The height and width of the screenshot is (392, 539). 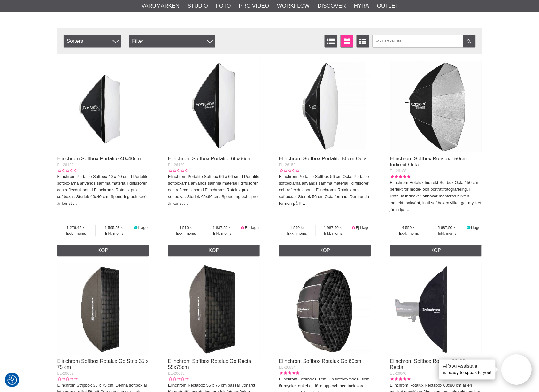 What do you see at coordinates (65, 165) in the screenshot?
I see `span: EL-26123` at bounding box center [65, 165].